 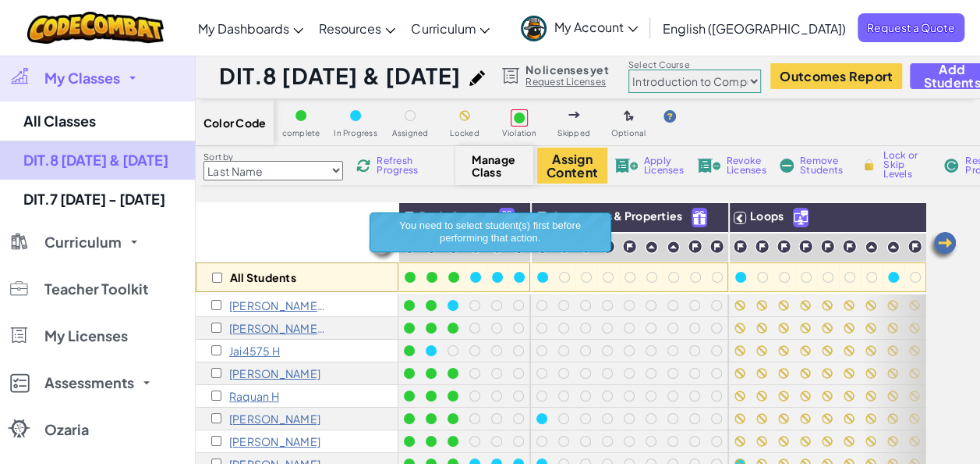 I want to click on span: Lock or Skip Levels, so click(x=906, y=165).